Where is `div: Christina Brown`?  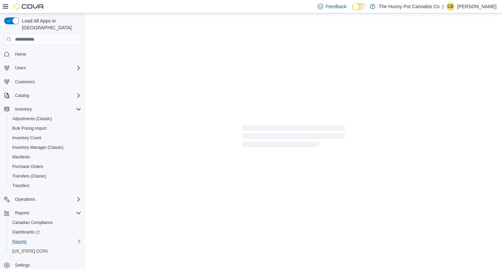 div: Christina Brown is located at coordinates (451, 6).